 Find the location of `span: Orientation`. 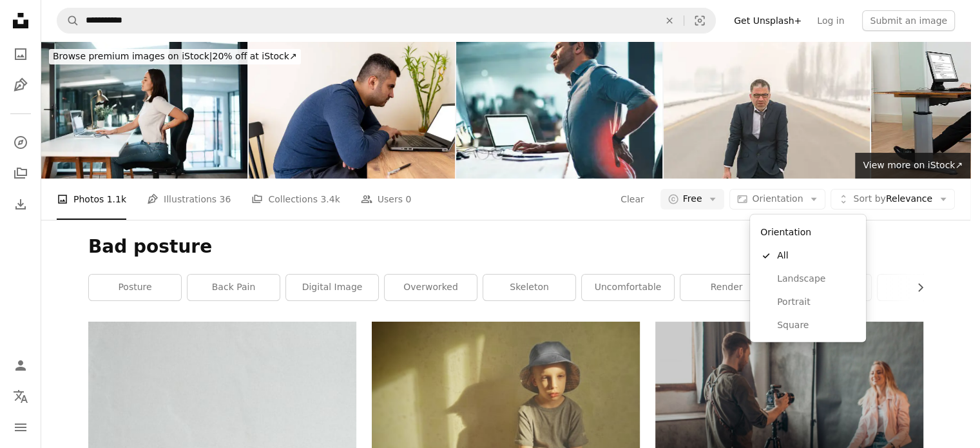

span: Orientation is located at coordinates (777, 198).